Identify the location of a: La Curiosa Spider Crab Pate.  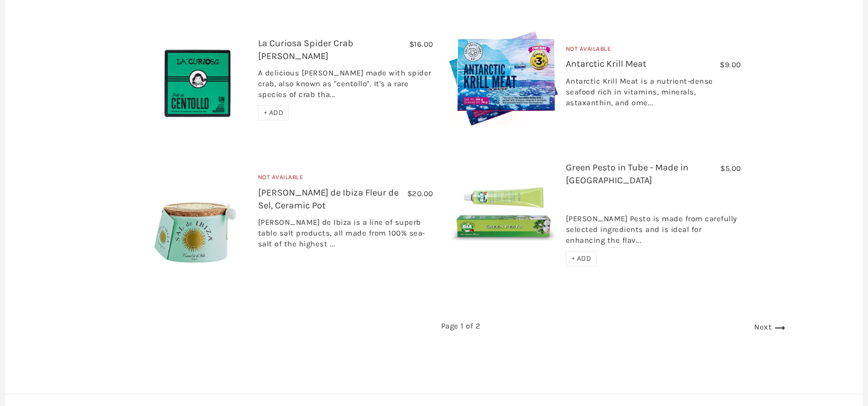
(195, 79).